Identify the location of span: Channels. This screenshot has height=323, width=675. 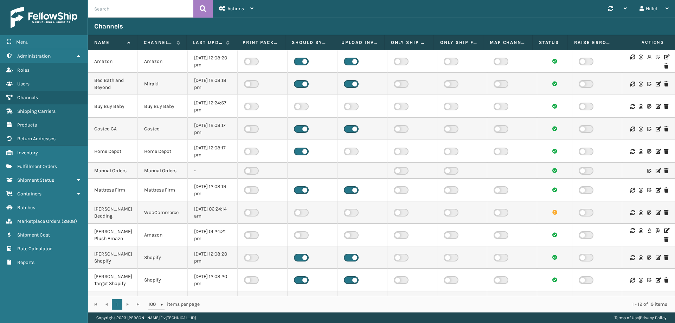
(27, 97).